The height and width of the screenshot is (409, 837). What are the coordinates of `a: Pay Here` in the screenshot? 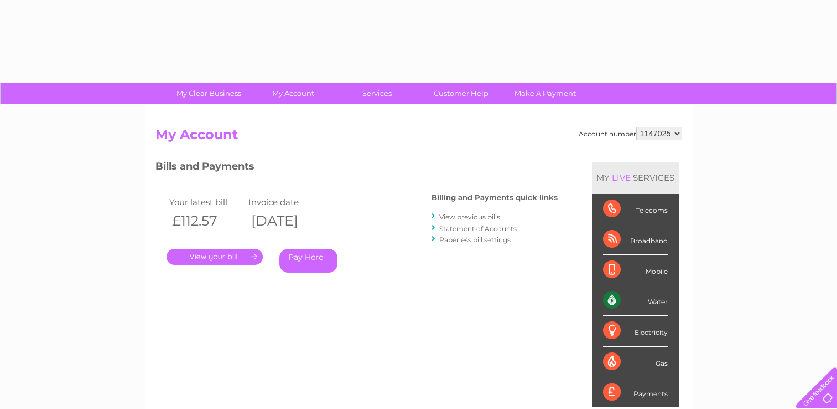 It's located at (308, 260).